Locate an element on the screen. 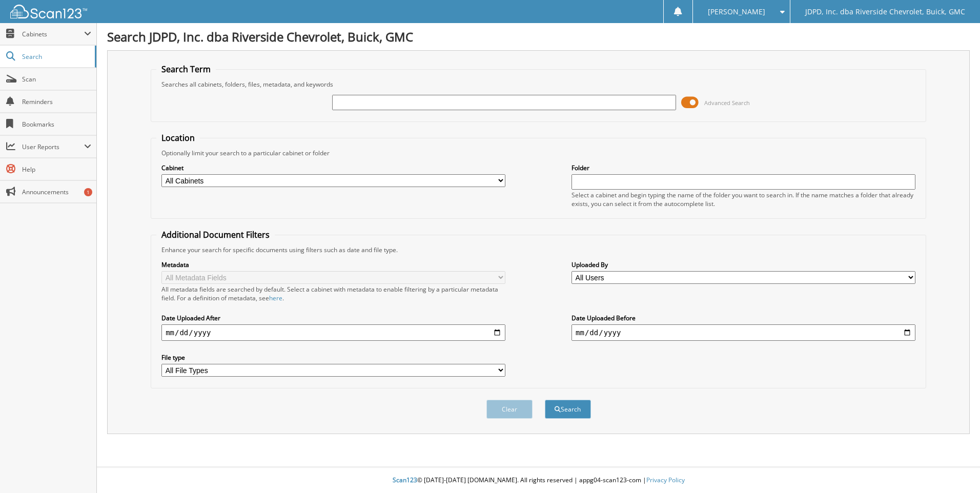 This screenshot has width=980, height=493. span: Cabinets is located at coordinates (52, 34).